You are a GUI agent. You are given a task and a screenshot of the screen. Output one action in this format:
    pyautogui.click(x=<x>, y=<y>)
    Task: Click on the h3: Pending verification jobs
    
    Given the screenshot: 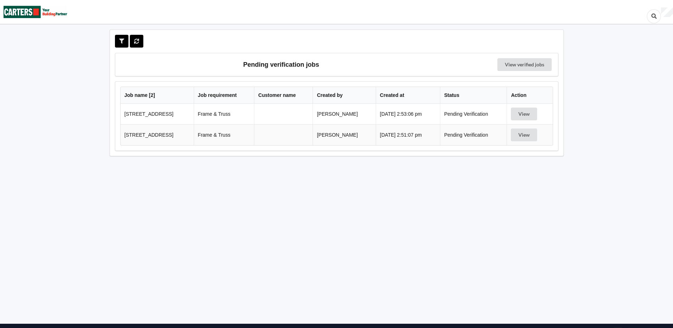 What is the action you would take?
    pyautogui.click(x=281, y=65)
    